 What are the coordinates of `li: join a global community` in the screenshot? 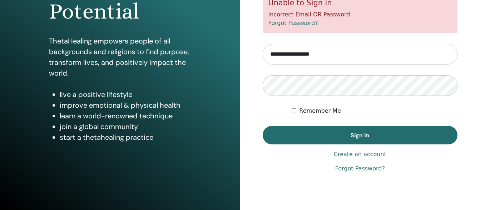 It's located at (125, 127).